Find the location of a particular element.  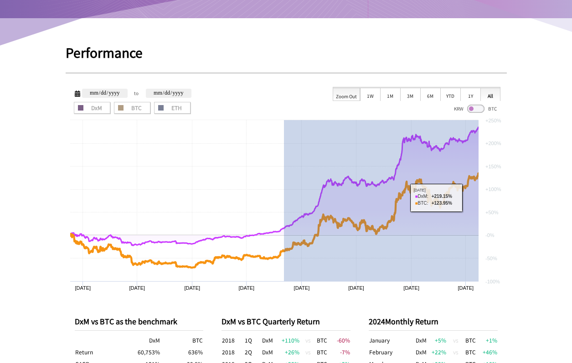

td: +22 % is located at coordinates (437, 353).